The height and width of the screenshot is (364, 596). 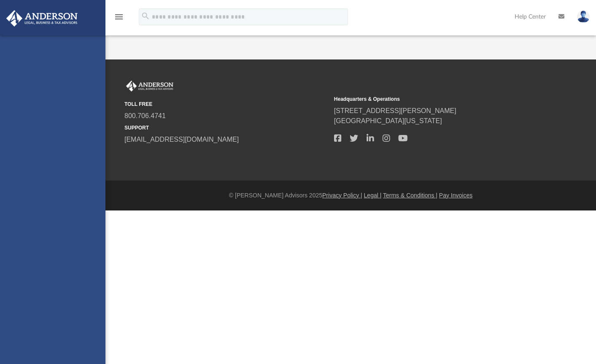 I want to click on small: Headquarters & Operations, so click(x=436, y=99).